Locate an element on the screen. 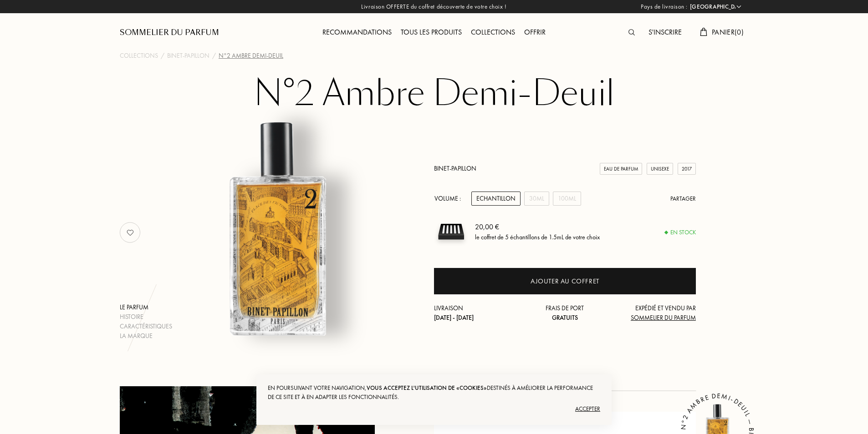 The width and height of the screenshot is (868, 434). div: Tous les produits is located at coordinates (431, 33).